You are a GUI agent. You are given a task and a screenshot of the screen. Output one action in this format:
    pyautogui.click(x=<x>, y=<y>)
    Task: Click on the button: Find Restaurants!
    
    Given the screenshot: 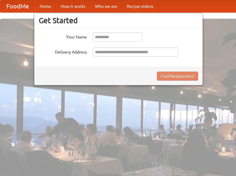 What is the action you would take?
    pyautogui.click(x=178, y=76)
    